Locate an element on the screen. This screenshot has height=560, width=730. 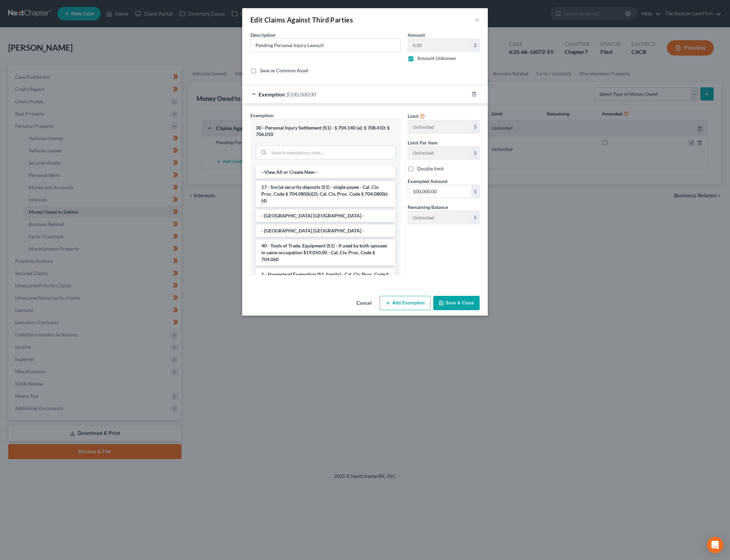
li: 17 - Social security deposits (S1) - single payee - Cal. Civ. Proc. Code § 704.080(b)(2); Cal. Ci... is located at coordinates (325, 194).